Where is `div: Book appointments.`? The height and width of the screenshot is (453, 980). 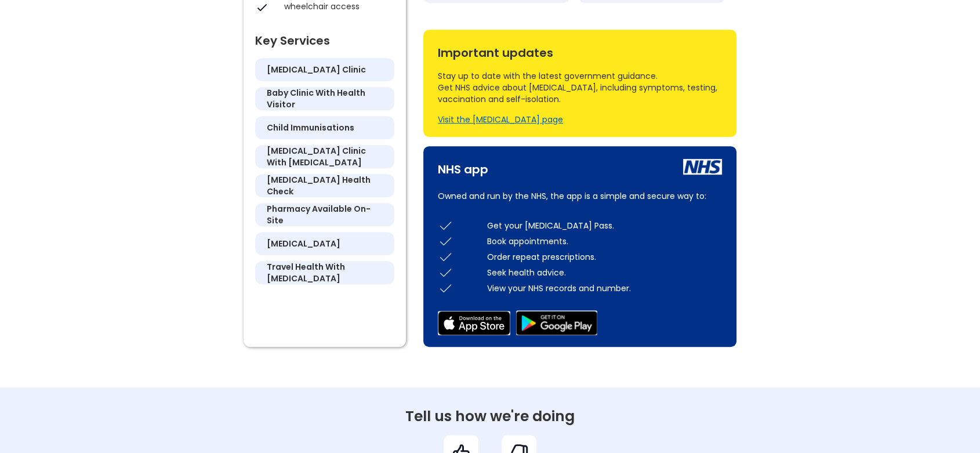 div: Book appointments. is located at coordinates (604, 241).